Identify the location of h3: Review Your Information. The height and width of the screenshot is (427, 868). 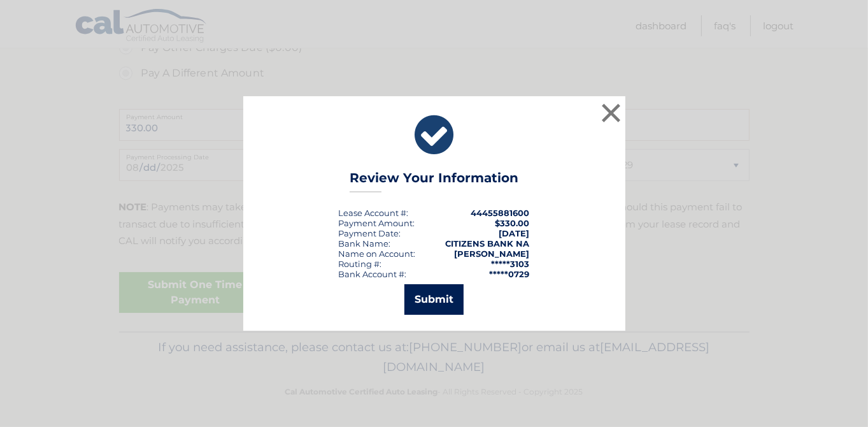
(434, 181).